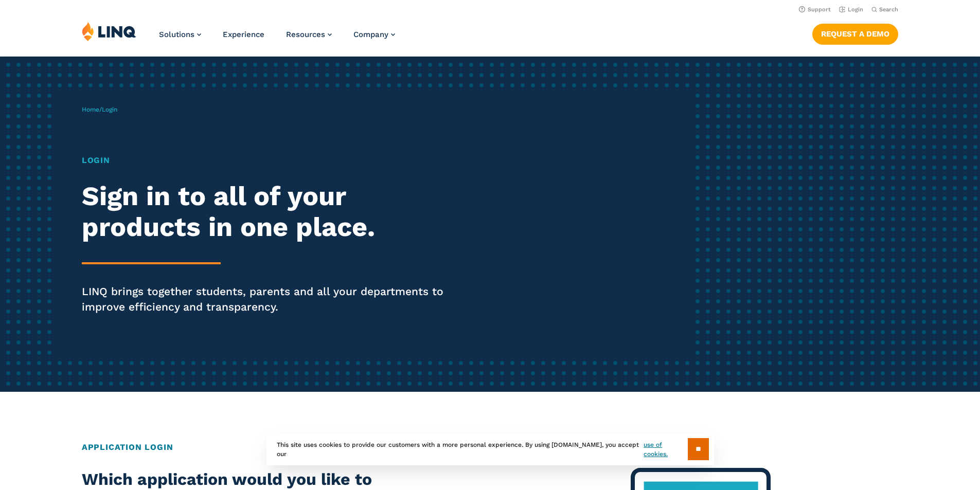 This screenshot has width=980, height=490. What do you see at coordinates (490, 447) in the screenshot?
I see `h2: Application Login` at bounding box center [490, 447].